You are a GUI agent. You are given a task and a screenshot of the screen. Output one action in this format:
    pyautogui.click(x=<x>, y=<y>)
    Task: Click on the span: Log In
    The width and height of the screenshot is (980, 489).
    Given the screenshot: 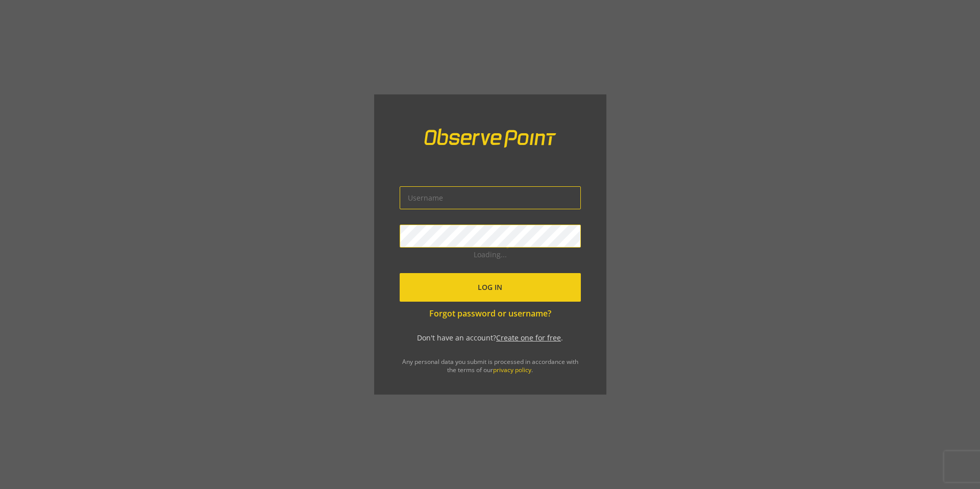 What is the action you would take?
    pyautogui.click(x=490, y=287)
    